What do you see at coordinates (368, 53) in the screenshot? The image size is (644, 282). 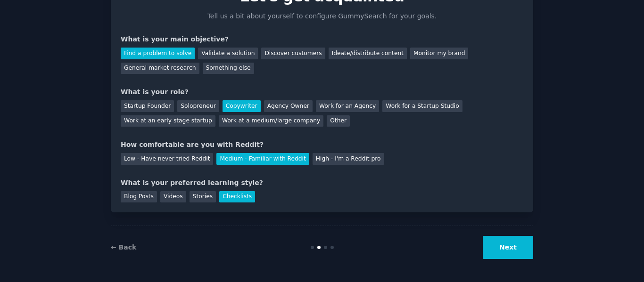 I see `div: Ideate/distribute content` at bounding box center [368, 53].